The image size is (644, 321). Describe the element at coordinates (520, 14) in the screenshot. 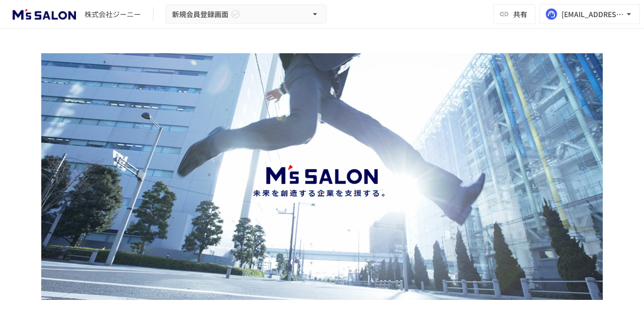

I see `span: 共有` at that location.